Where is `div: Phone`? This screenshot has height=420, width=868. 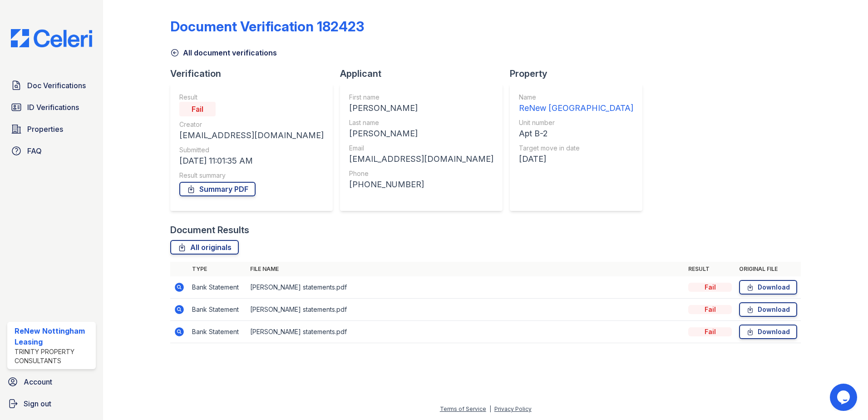
div: Phone is located at coordinates (421, 173).